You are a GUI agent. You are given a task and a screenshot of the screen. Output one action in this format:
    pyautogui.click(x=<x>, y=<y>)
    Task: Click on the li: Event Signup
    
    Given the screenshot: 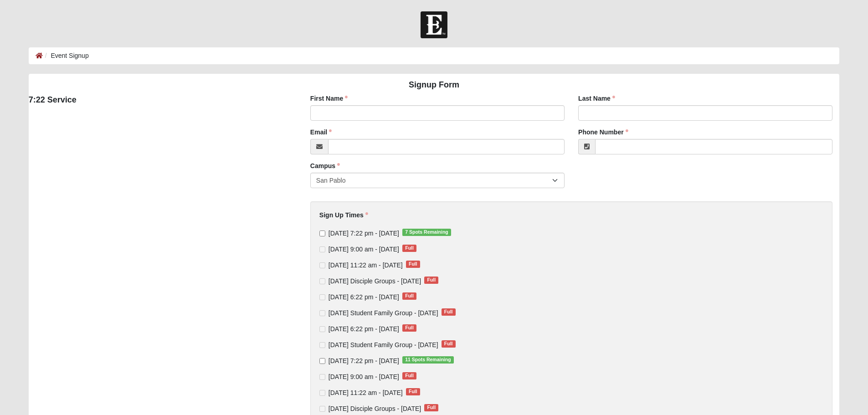 What is the action you would take?
    pyautogui.click(x=66, y=56)
    